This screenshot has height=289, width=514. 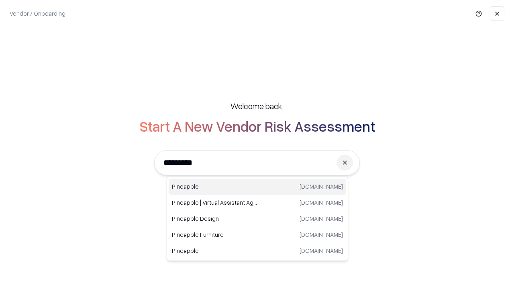 I want to click on p: Pineapple Furniture, so click(x=214, y=234).